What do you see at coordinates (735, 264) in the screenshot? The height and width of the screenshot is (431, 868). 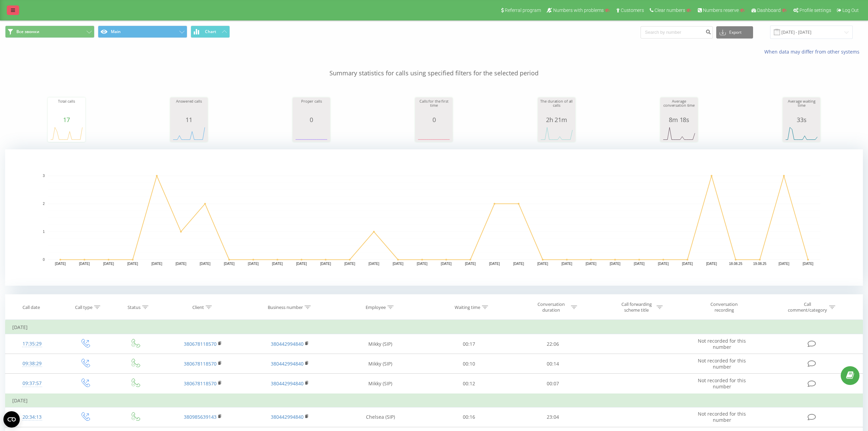 I see `text: 18.08.25` at bounding box center [735, 264].